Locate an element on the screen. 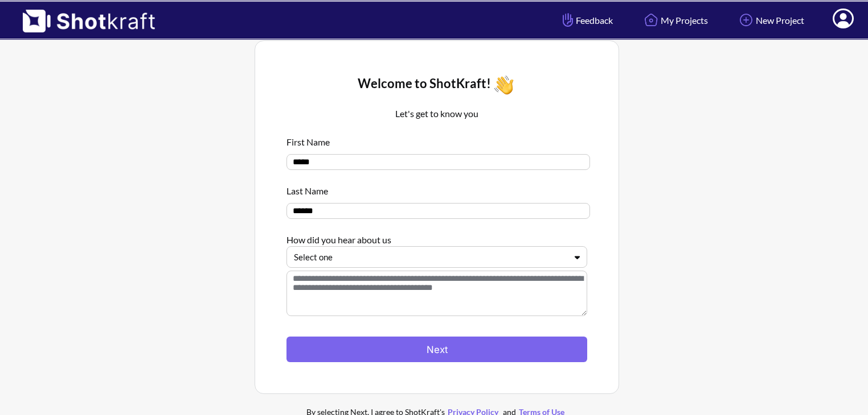 The width and height of the screenshot is (868, 415). div: First Name is located at coordinates (437, 139).